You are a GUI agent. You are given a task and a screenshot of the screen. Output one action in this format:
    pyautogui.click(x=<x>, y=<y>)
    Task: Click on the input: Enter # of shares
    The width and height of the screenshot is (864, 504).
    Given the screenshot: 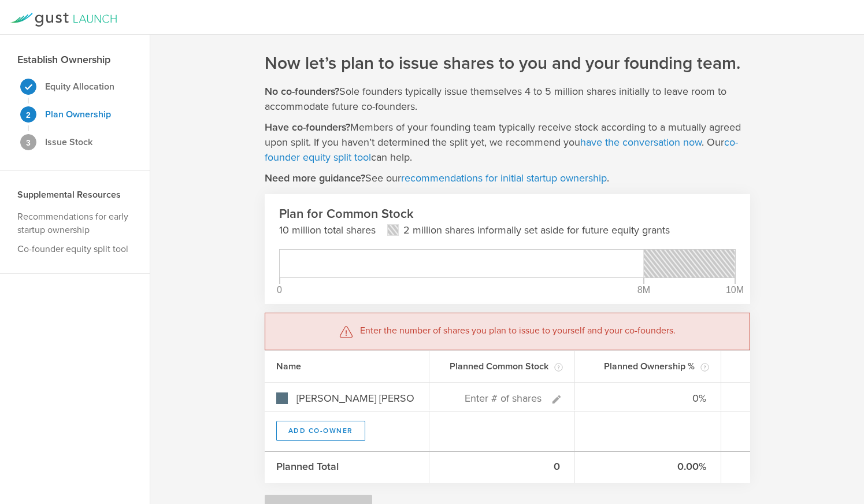 What is the action you would take?
    pyautogui.click(x=493, y=398)
    